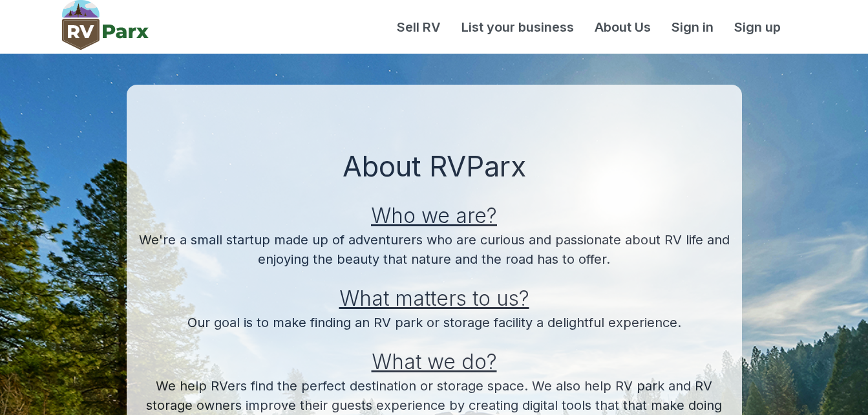 The width and height of the screenshot is (868, 415). Describe the element at coordinates (518, 27) in the screenshot. I see `a: List your business` at that location.